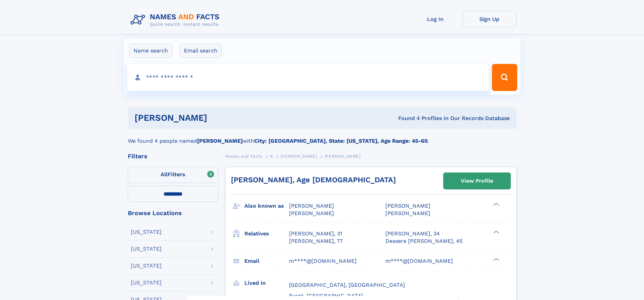  Describe the element at coordinates (267, 283) in the screenshot. I see `h3: Lived in` at that location.